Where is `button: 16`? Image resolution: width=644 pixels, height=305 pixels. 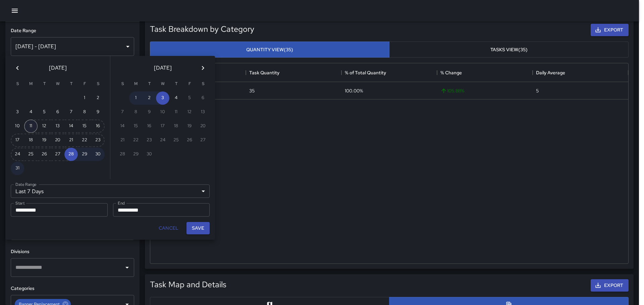
button: 16 is located at coordinates (98, 126).